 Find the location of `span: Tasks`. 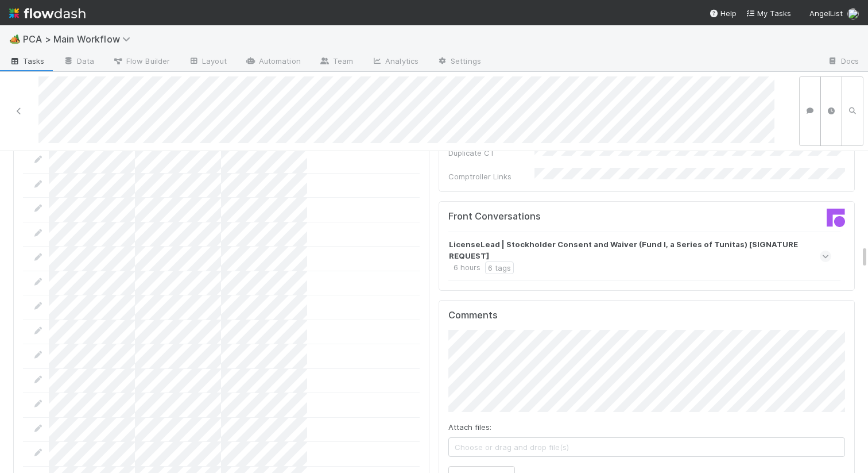

span: Tasks is located at coordinates (27, 60).